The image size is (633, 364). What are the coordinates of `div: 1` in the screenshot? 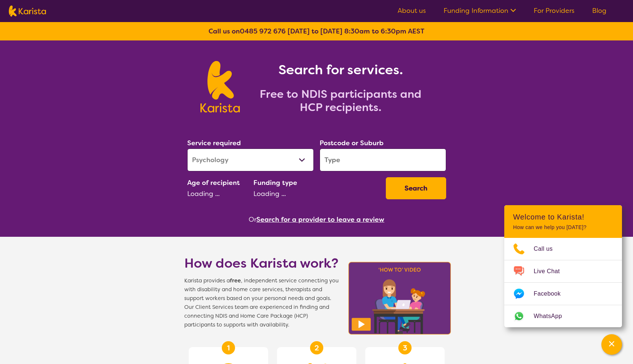 It's located at (228, 348).